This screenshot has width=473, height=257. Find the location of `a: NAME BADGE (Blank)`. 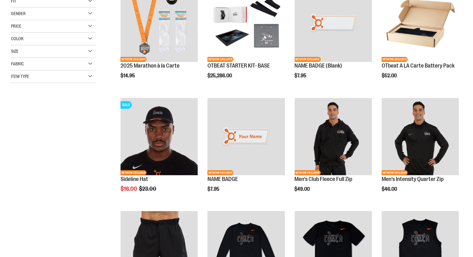

a: NAME BADGE (Blank) is located at coordinates (319, 66).